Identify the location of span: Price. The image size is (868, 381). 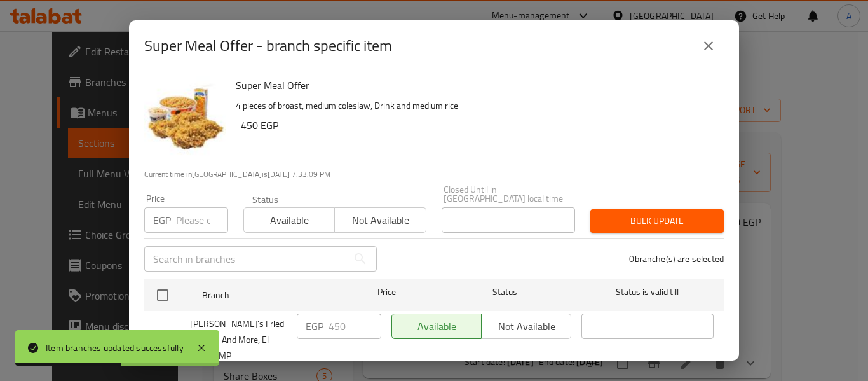
(387, 292).